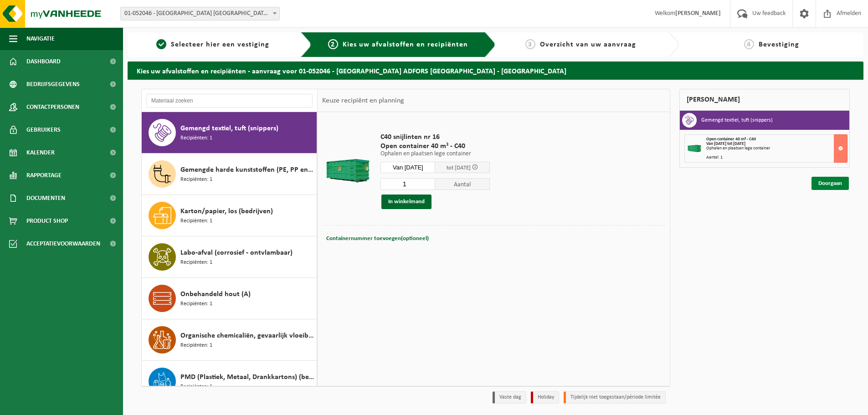 Image resolution: width=868 pixels, height=415 pixels. I want to click on span: Gemengd textiel, tuft (snippers), so click(229, 129).